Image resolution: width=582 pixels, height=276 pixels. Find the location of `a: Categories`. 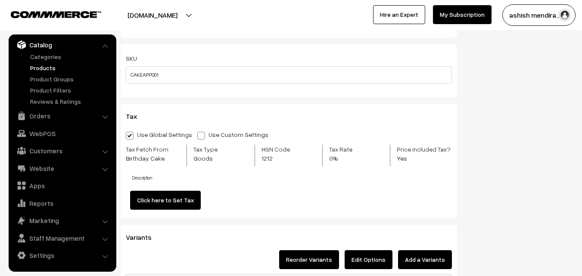

a: Categories is located at coordinates (71, 56).